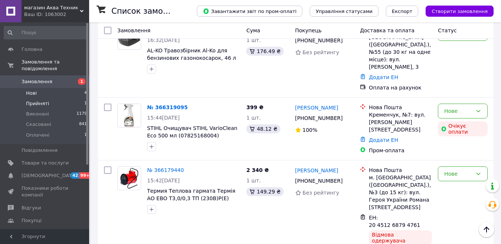  I want to click on div: Ваш ID: 1063002, so click(56, 14).